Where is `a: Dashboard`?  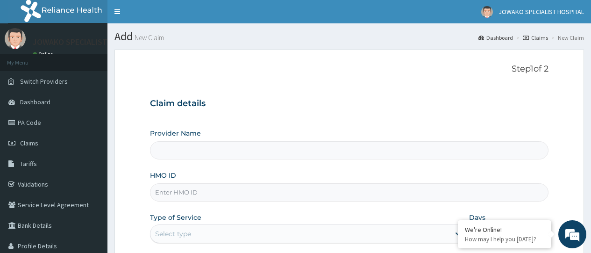
a: Dashboard is located at coordinates (496, 37).